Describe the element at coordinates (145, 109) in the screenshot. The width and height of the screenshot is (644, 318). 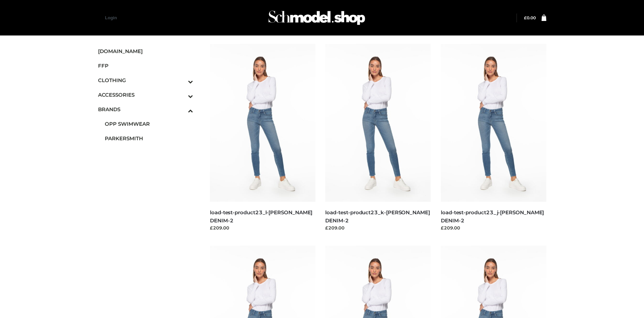
I see `span: BRANDS` at that location.